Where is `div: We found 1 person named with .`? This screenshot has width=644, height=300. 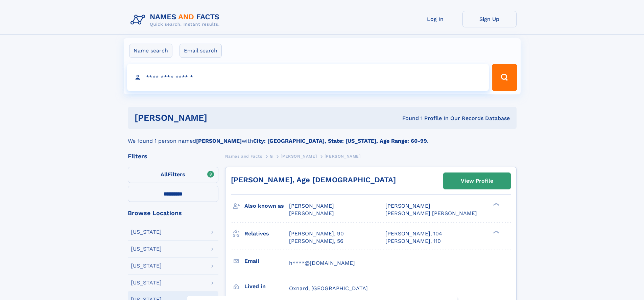
div: We found 1 person named with . is located at coordinates (322, 137).